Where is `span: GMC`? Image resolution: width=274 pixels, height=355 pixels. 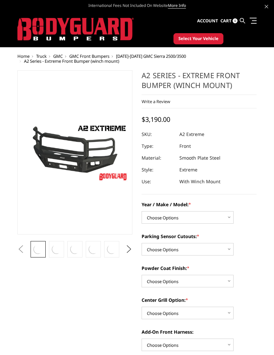
span: GMC is located at coordinates (58, 56).